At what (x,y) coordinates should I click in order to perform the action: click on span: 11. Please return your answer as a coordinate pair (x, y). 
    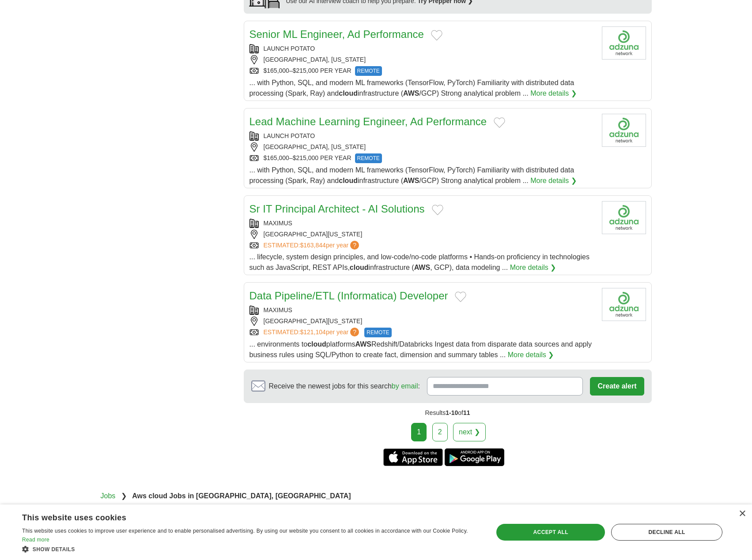
    Looking at the image, I should click on (467, 413).